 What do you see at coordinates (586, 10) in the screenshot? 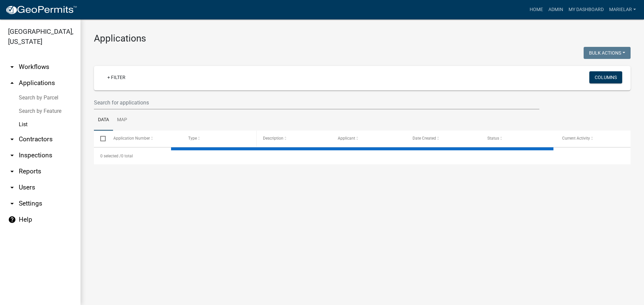
I see `a: My Dashboard` at bounding box center [586, 10].